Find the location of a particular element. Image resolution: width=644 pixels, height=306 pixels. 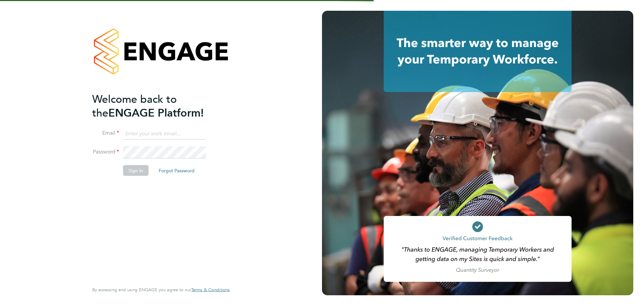

span: By accessing and using ENGAGE you agree to our is located at coordinates (161, 289).